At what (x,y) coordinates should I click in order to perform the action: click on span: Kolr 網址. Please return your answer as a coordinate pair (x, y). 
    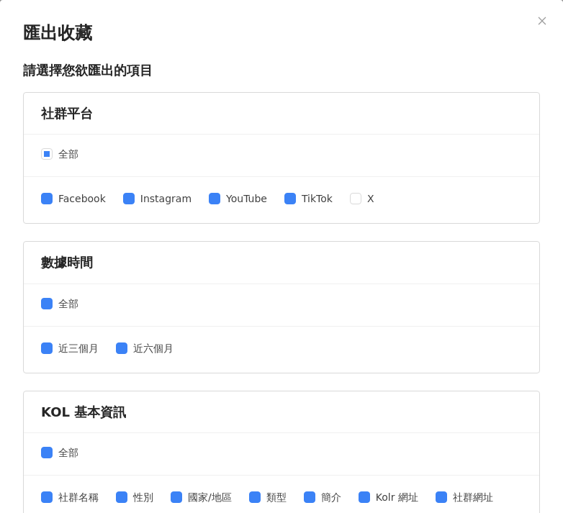
    Looking at the image, I should click on (396, 497).